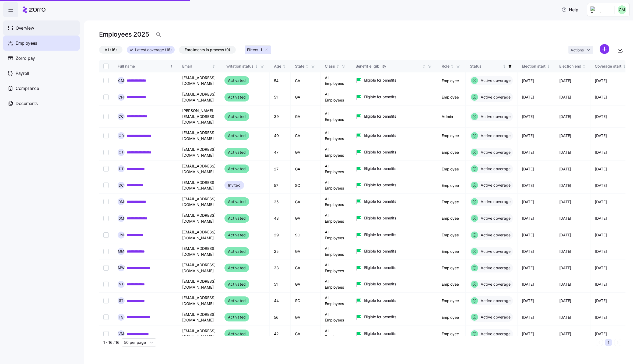 This screenshot has height=364, width=633. Describe the element at coordinates (536, 66) in the screenshot. I see `th: Election startNot sorted` at that location.